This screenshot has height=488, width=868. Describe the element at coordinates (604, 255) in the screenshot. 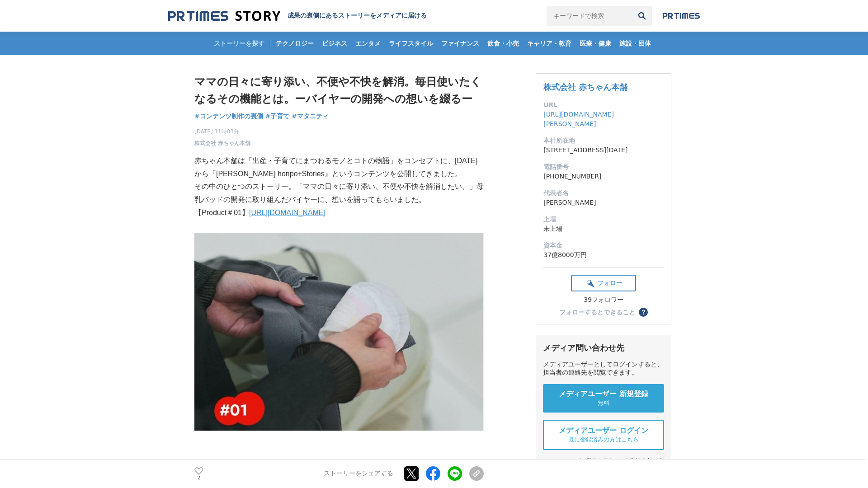

I see `dd: 37億8000万円` at that location.